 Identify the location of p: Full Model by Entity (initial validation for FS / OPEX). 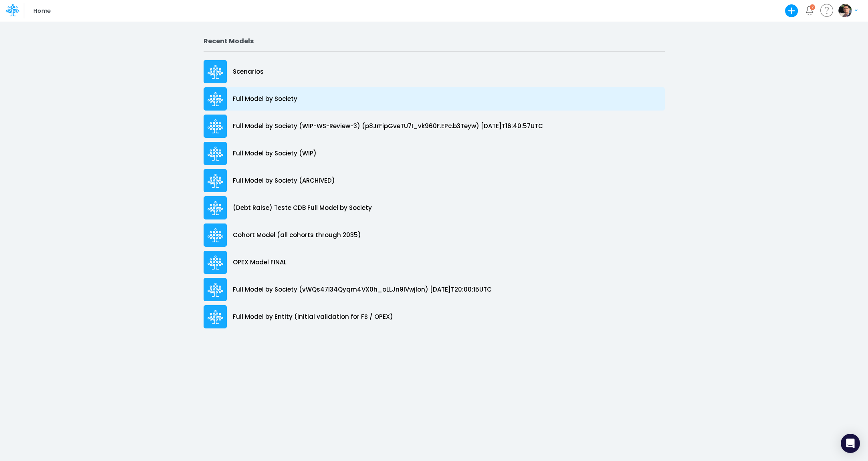
(313, 317).